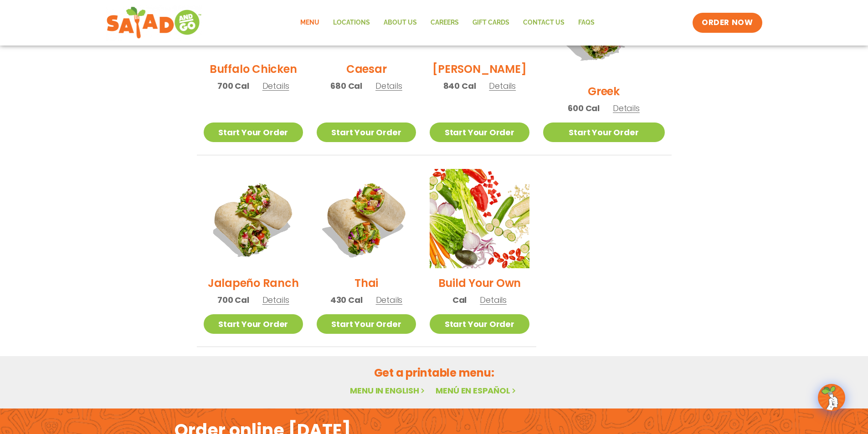 Image resolution: width=868 pixels, height=434 pixels. What do you see at coordinates (366, 283) in the screenshot?
I see `h2: Thai` at bounding box center [366, 283].